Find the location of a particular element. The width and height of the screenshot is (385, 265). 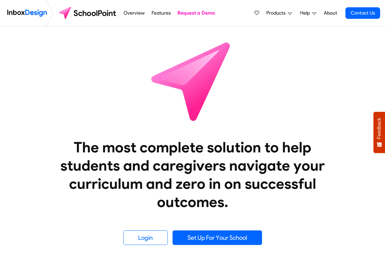

a: Set Up For Your School is located at coordinates (217, 238).